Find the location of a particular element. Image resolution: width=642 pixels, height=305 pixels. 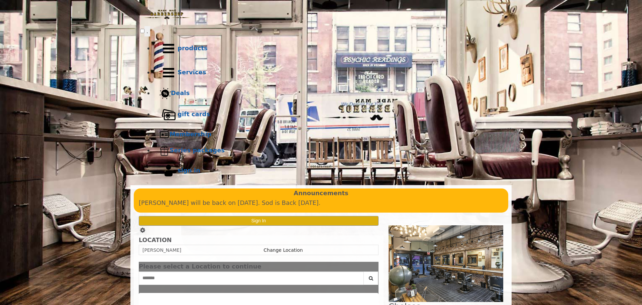

img: sign in is located at coordinates (169, 171).